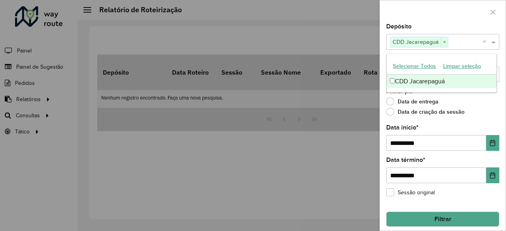  Describe the element at coordinates (406, 160) in the screenshot. I see `label: Data término` at that location.